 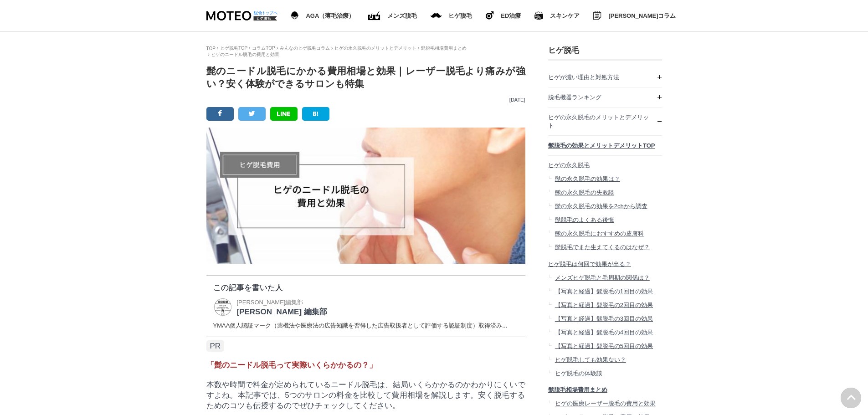 What do you see at coordinates (605, 247) in the screenshot?
I see `a: 髭脱毛でまた生えてくるのはなぜ？` at bounding box center [605, 247].